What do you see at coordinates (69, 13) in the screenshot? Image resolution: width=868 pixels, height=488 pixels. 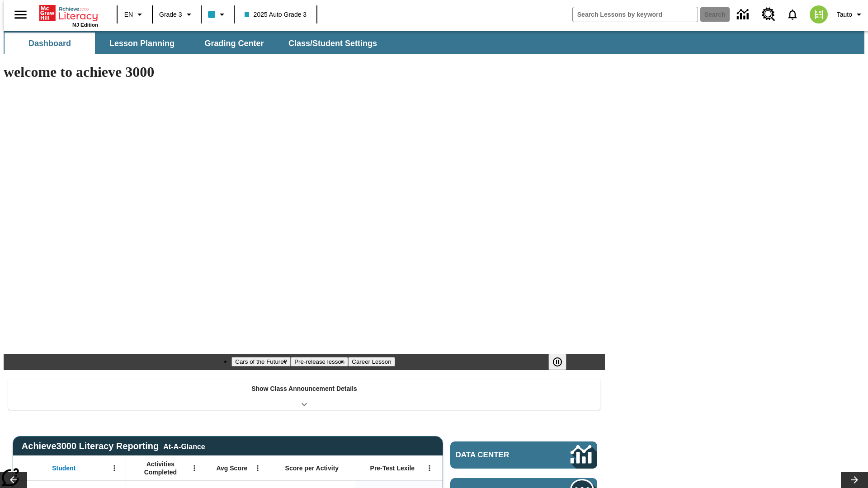 I see `a: Home` at bounding box center [69, 13].